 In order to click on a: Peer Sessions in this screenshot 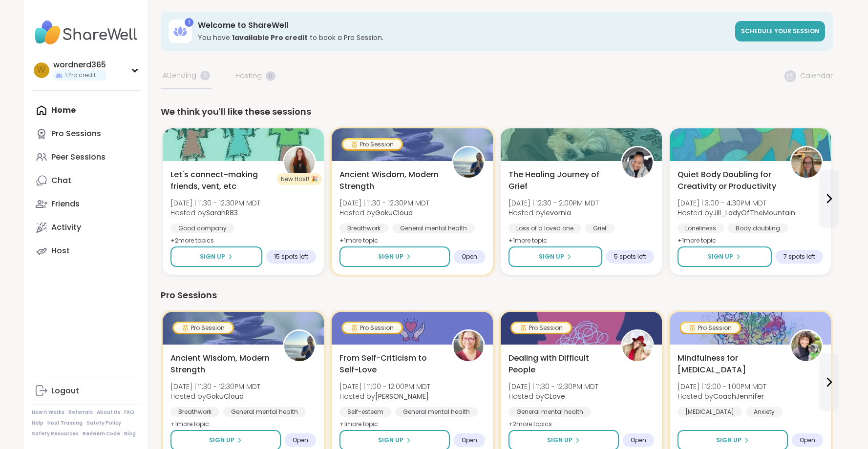, I will do `click(86, 157)`.